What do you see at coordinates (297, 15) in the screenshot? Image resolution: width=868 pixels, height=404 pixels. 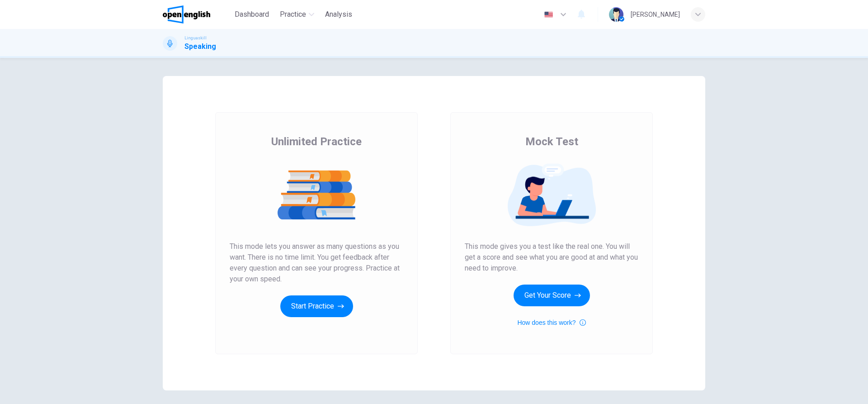 I see `button: Practice` at bounding box center [297, 15].